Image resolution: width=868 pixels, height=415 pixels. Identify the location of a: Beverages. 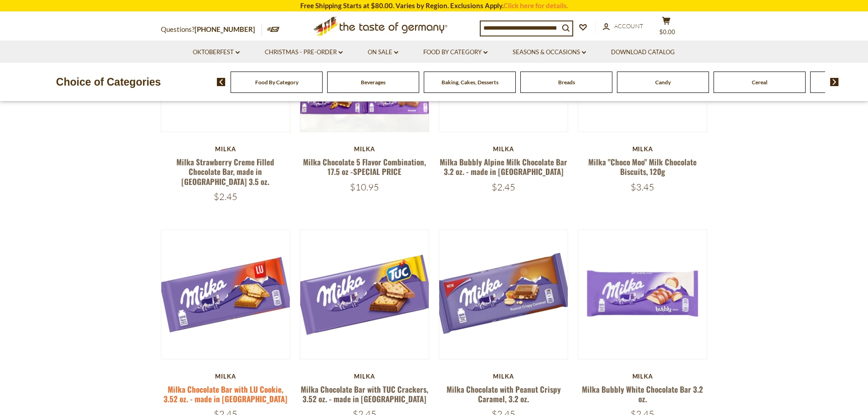
(373, 82).